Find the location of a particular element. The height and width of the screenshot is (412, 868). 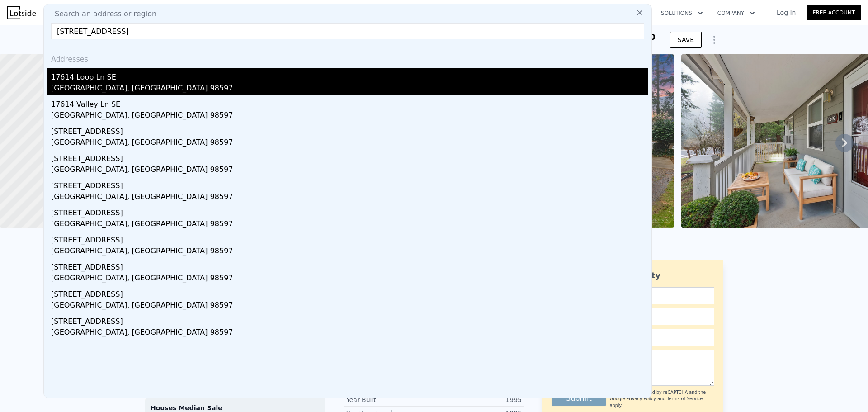

div: 17614 Loop Ln SE is located at coordinates (350, 75).